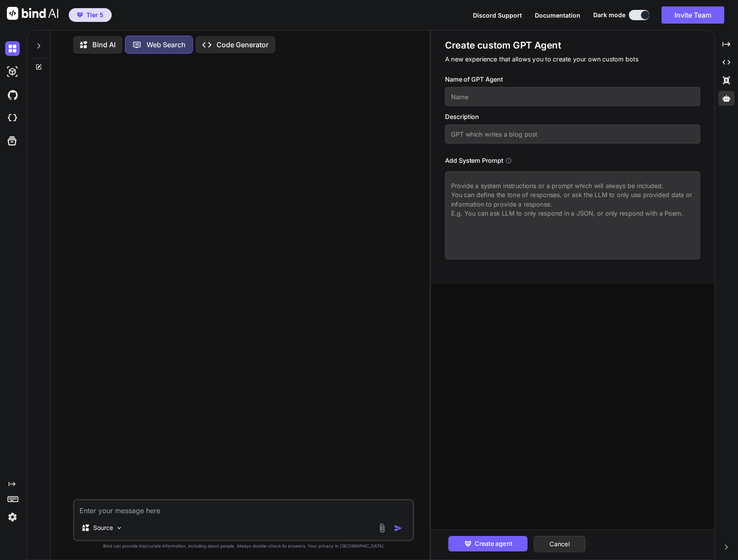 This screenshot has width=738, height=560. I want to click on img: darkChat, so click(13, 48).